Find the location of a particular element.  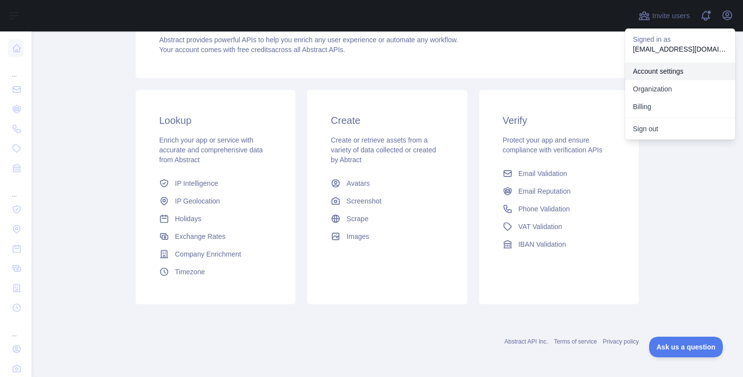

a: IP Geolocation is located at coordinates (215, 201).